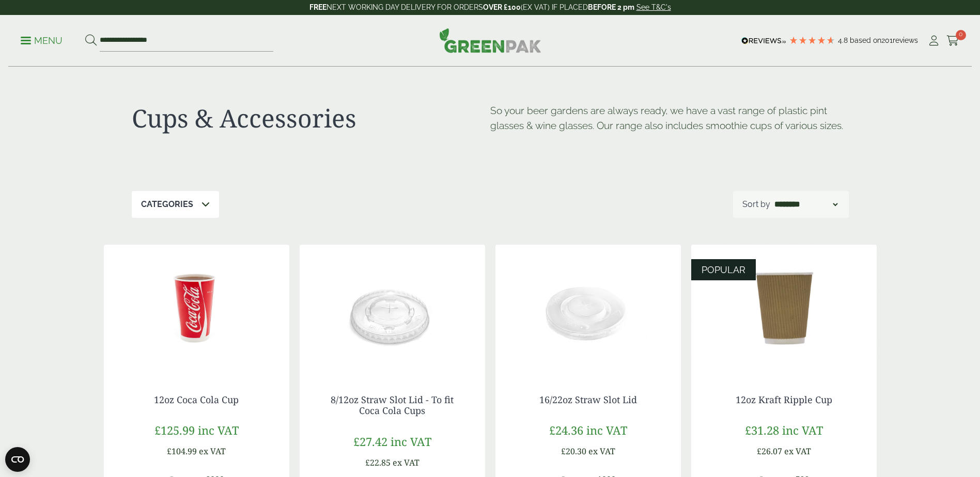 The image size is (980, 477). What do you see at coordinates (196, 400) in the screenshot?
I see `a: 12oz Coca Cola Cup` at bounding box center [196, 400].